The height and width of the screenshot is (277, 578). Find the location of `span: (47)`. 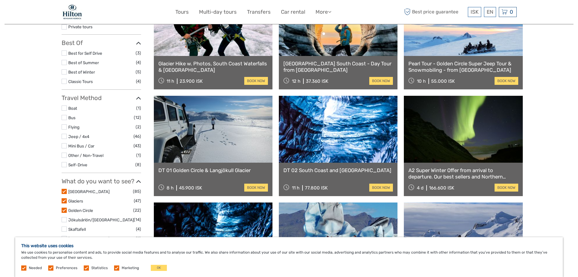

span: (47) is located at coordinates (138, 200).